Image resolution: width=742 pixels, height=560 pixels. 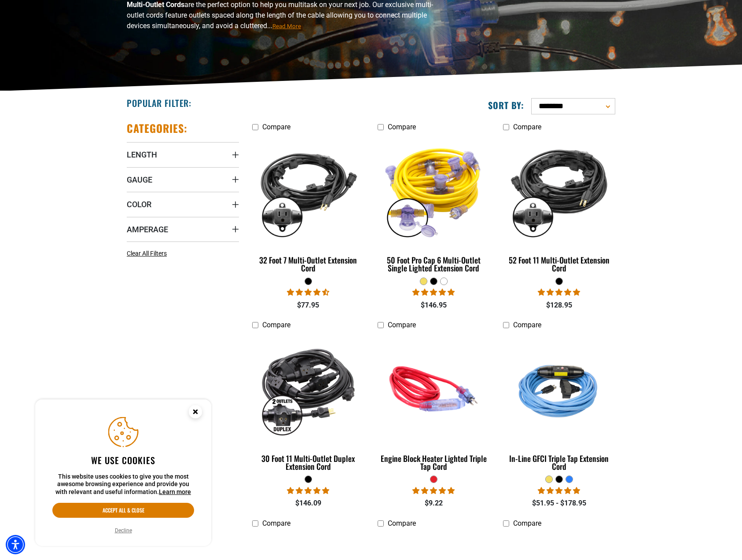 I want to click on div: $77.95, so click(x=308, y=305).